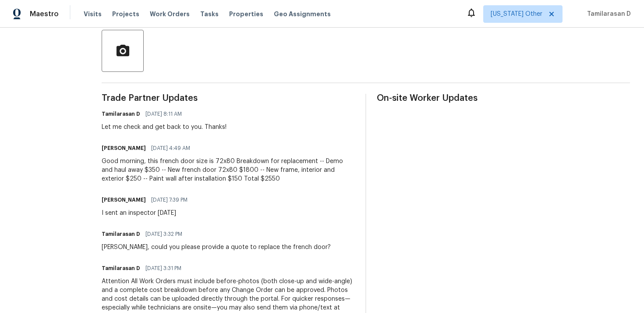 The height and width of the screenshot is (313, 644). I want to click on span: Visits, so click(92, 14).